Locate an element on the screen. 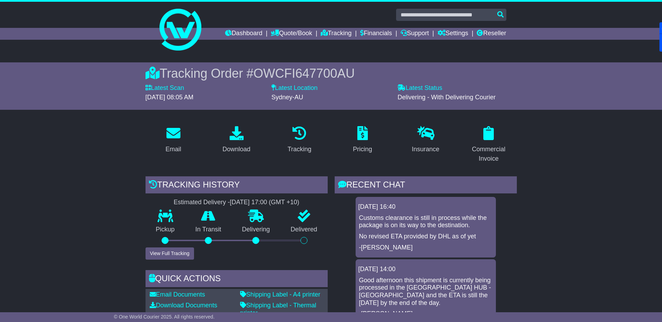 The width and height of the screenshot is (662, 322). a: Shipping Label - A4 printer is located at coordinates (280, 295).